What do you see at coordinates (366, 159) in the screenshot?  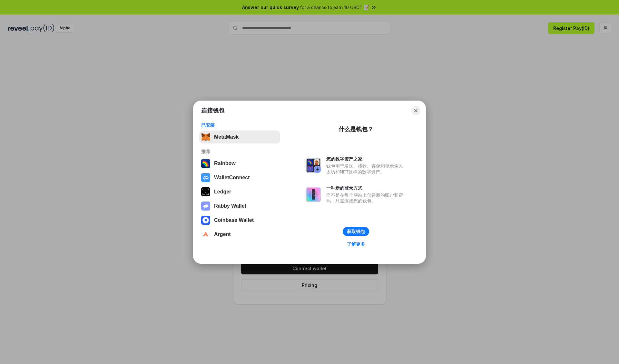 I see `div: 您的数字资产之家` at bounding box center [366, 159].